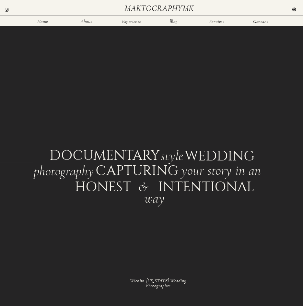  What do you see at coordinates (42, 21) in the screenshot?
I see `nav: Home` at bounding box center [42, 21].